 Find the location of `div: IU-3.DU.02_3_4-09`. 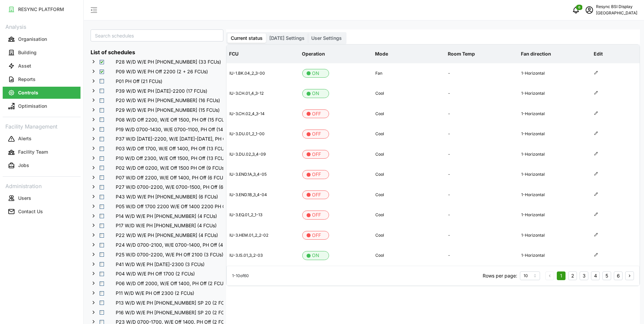

div: IU-3.DU.02_3_4-09 is located at coordinates (263, 154).